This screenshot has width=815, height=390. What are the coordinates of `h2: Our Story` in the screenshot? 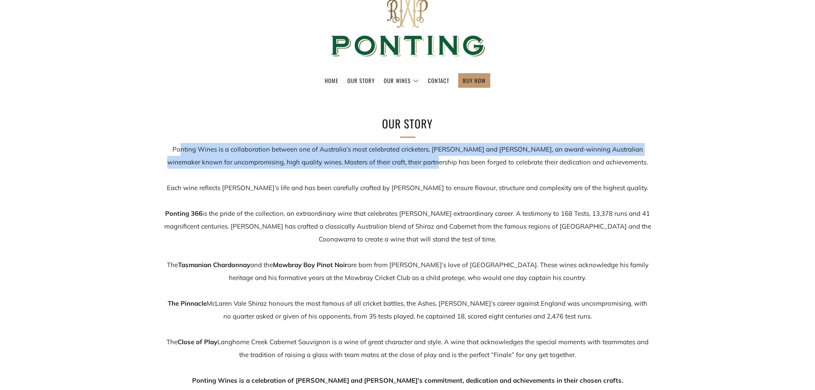 It's located at (408, 124).